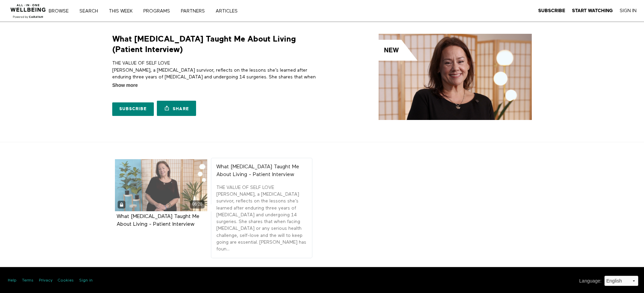 The height and width of the screenshot is (293, 644). I want to click on strong: What Cancer Taught Me About Living - Patient Interview, so click(158, 220).